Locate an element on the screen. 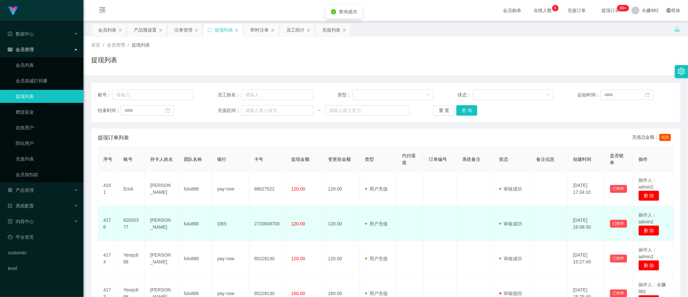 Image resolution: width=688 pixels, height=297 pixels. div: 充值列表 is located at coordinates (331, 30).